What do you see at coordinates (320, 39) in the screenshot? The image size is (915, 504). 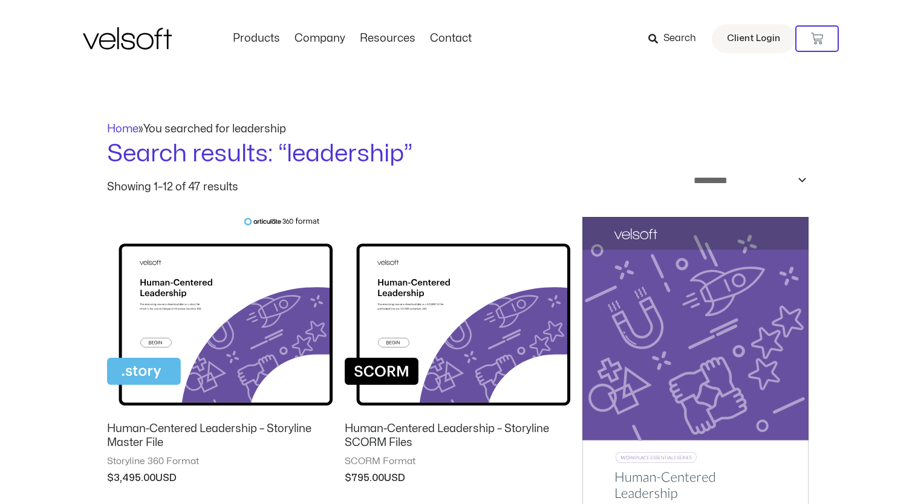 I see `a: CompanyMenu Toggle` at bounding box center [320, 39].